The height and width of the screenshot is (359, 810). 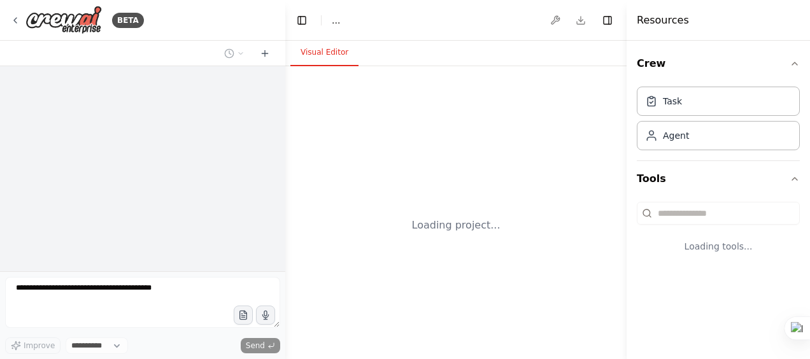 I want to click on div: Loading project..., so click(x=456, y=225).